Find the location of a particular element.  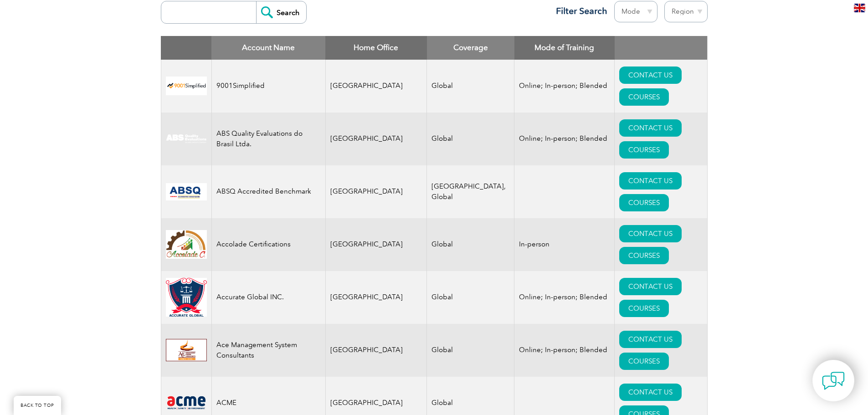

img: 0f03f964-e57c-ec11-8d20-002248158ec2-logo.png is located at coordinates (186, 402).